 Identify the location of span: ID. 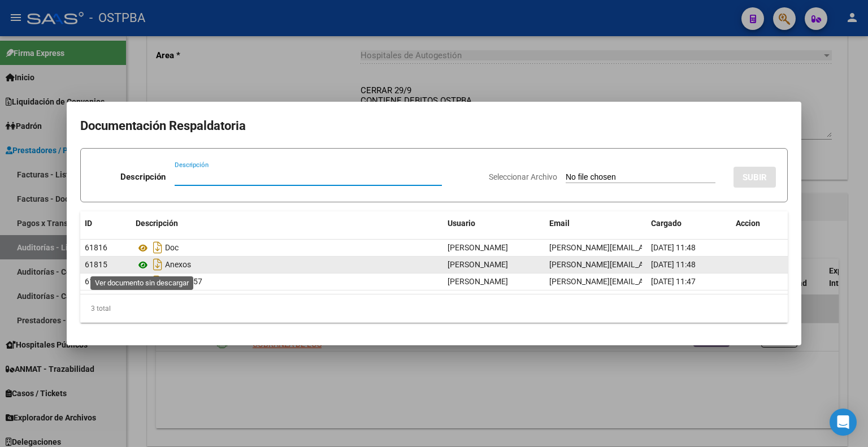
(88, 224).